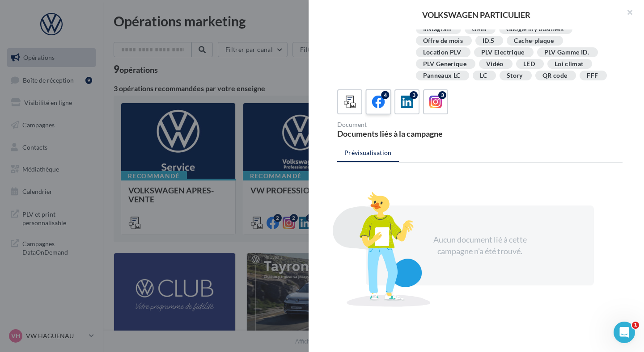 The width and height of the screenshot is (644, 352). I want to click on div: Documents liés à la campagne, so click(406, 134).